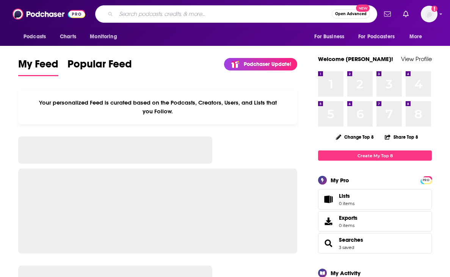  Describe the element at coordinates (38, 66) in the screenshot. I see `span: My Feed` at that location.